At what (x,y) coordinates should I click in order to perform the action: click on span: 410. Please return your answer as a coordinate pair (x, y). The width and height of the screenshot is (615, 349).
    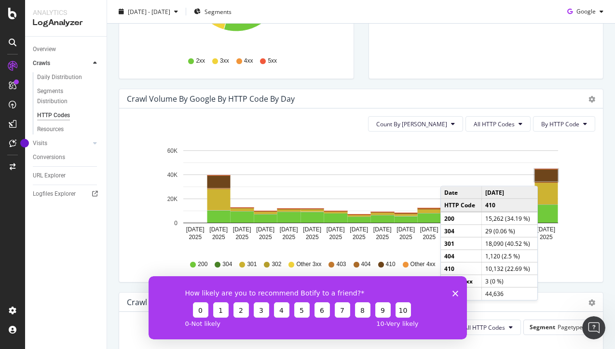
    Looking at the image, I should click on (391, 264).